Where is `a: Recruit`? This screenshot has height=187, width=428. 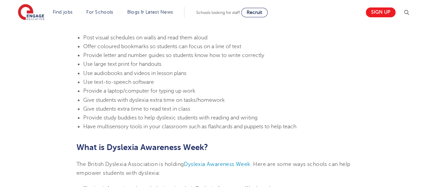 a: Recruit is located at coordinates (255, 13).